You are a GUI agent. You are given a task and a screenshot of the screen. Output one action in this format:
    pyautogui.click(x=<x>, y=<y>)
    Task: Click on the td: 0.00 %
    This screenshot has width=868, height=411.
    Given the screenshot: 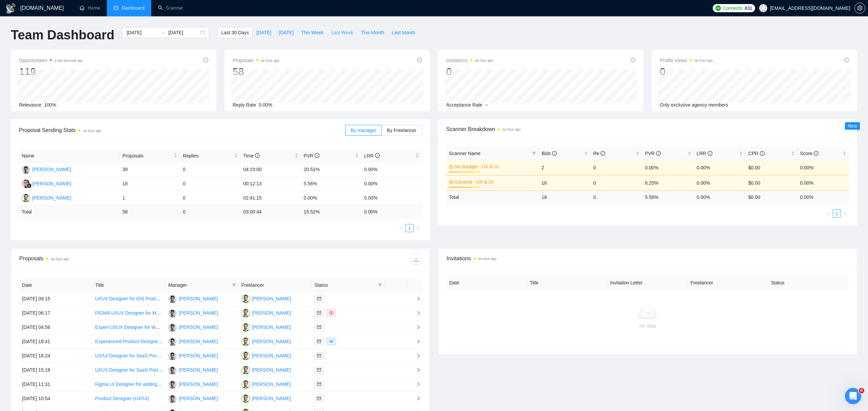 What is the action you would take?
    pyautogui.click(x=823, y=197)
    